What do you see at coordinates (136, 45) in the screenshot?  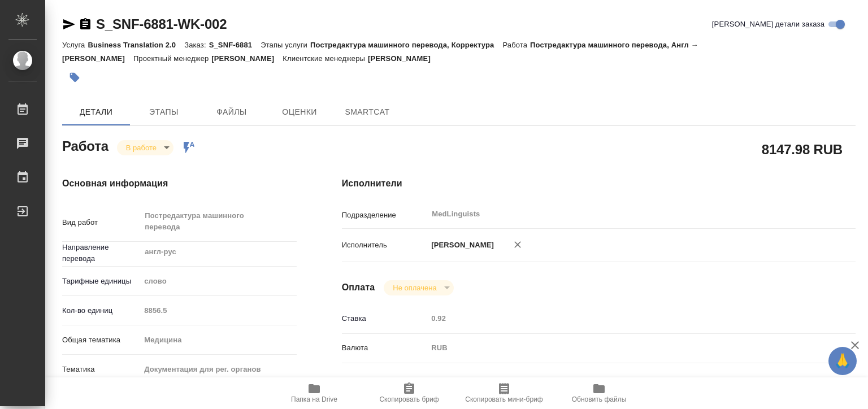 I see `p: Business Translation 2.0` at bounding box center [136, 45].